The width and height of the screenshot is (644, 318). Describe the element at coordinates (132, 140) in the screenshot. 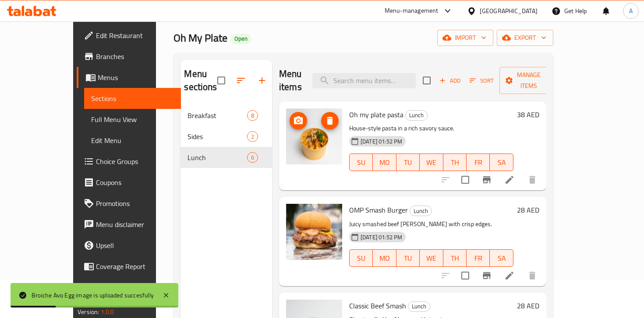

I see `span: Edit Menu` at that location.